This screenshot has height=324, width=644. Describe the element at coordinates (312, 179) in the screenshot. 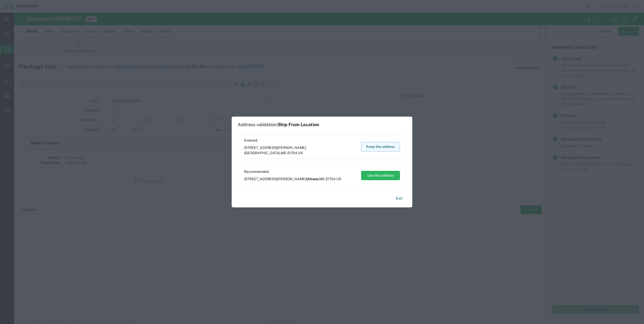

I see `span: Urbana` at that location.